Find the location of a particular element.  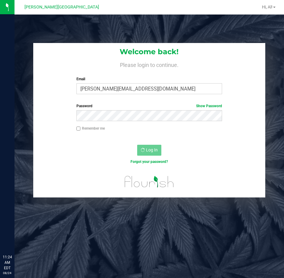

label: Remember me is located at coordinates (91, 128).